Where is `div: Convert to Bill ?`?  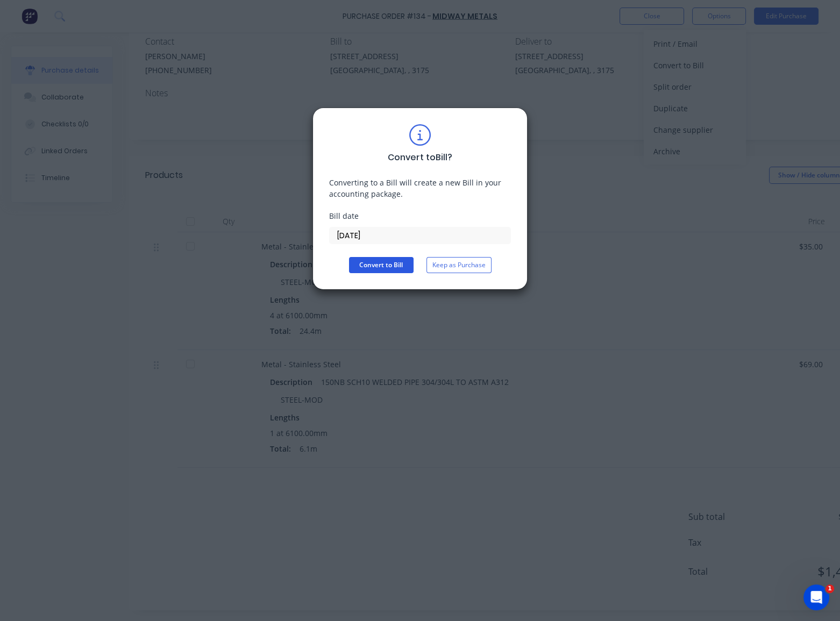
div: Convert to Bill ? is located at coordinates (420, 158).